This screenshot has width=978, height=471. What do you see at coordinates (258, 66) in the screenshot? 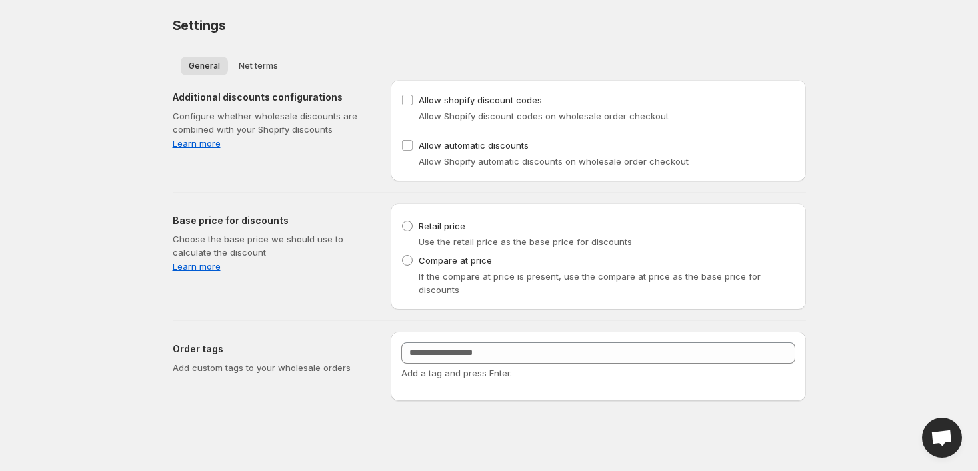
I see `span: Net terms` at bounding box center [258, 66].